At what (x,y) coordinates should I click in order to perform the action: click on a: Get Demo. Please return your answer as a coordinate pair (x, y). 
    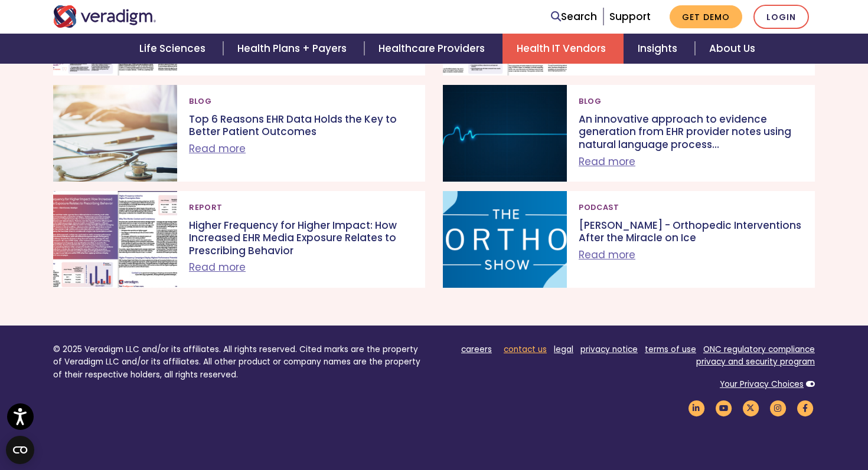
    Looking at the image, I should click on (705, 17).